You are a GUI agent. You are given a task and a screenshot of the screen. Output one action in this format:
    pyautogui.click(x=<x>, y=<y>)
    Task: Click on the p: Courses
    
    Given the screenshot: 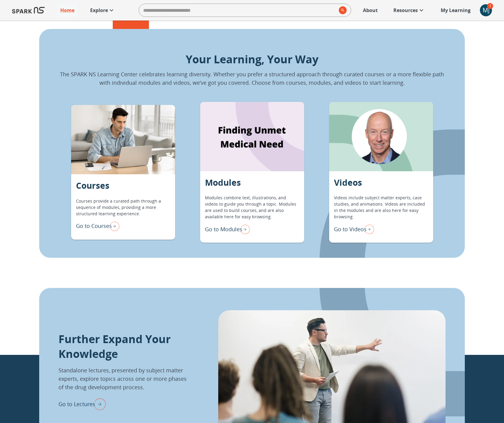 What is the action you would take?
    pyautogui.click(x=92, y=185)
    